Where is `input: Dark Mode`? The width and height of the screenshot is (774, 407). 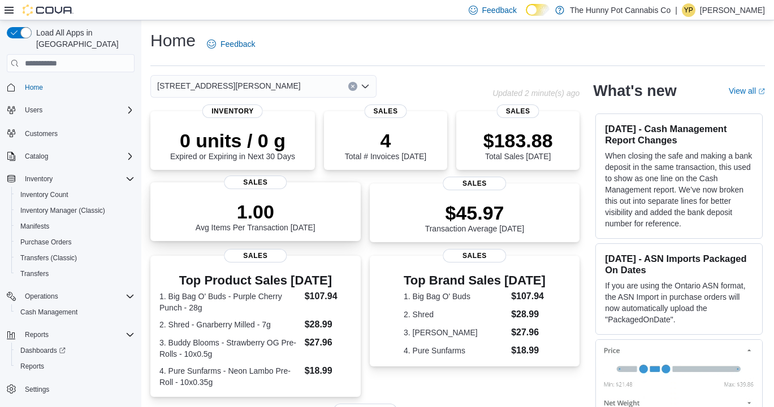 input: Dark Mode is located at coordinates (537, 10).